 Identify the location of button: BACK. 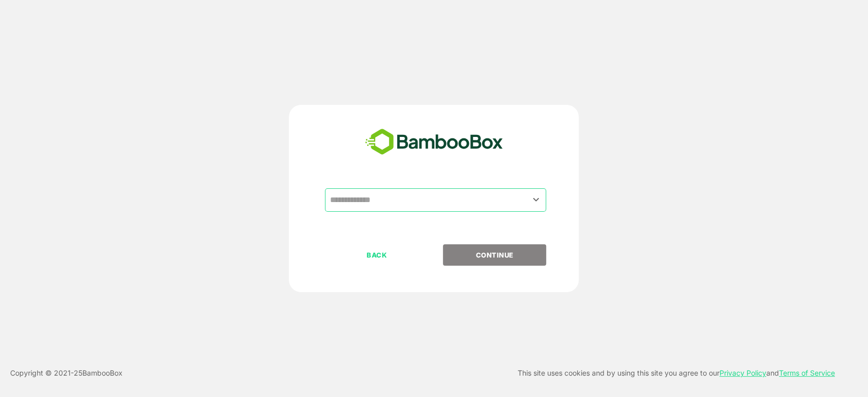
(376, 255).